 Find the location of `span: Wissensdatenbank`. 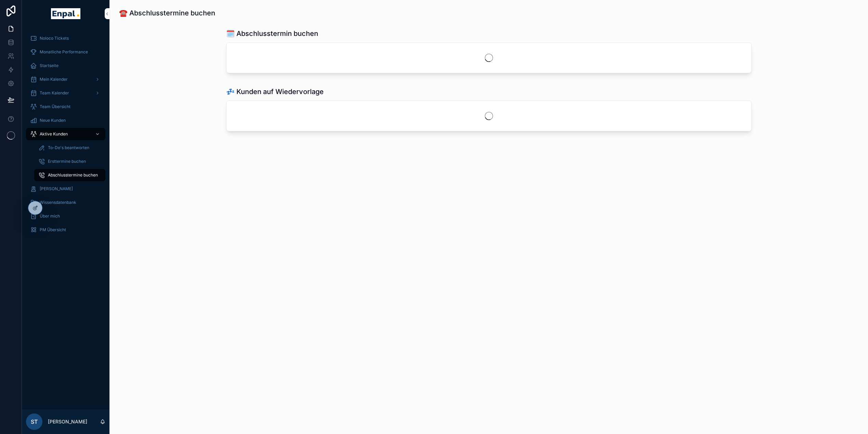

span: Wissensdatenbank is located at coordinates (58, 203).